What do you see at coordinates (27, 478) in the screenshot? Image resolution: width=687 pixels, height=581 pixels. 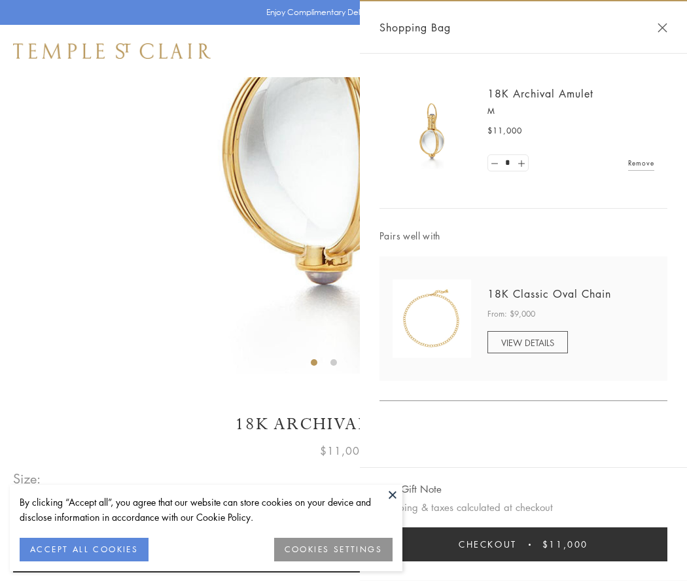 I see `span: Size:` at bounding box center [27, 478].